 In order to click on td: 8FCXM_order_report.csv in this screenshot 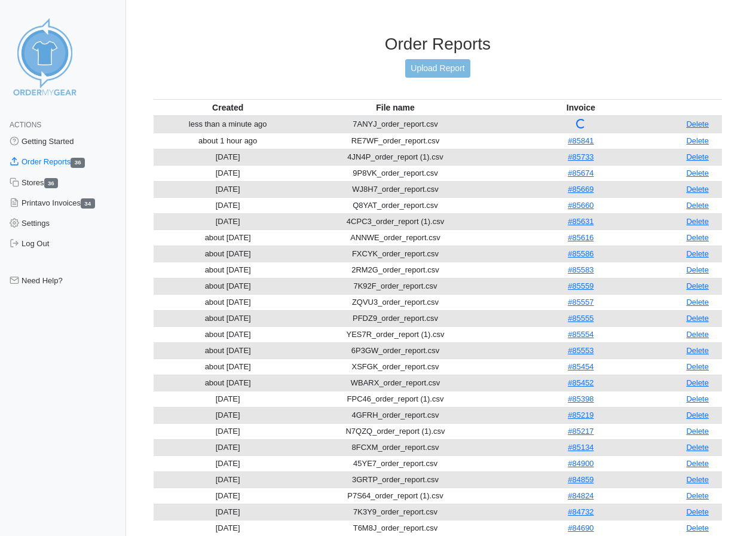, I will do `click(395, 447)`.